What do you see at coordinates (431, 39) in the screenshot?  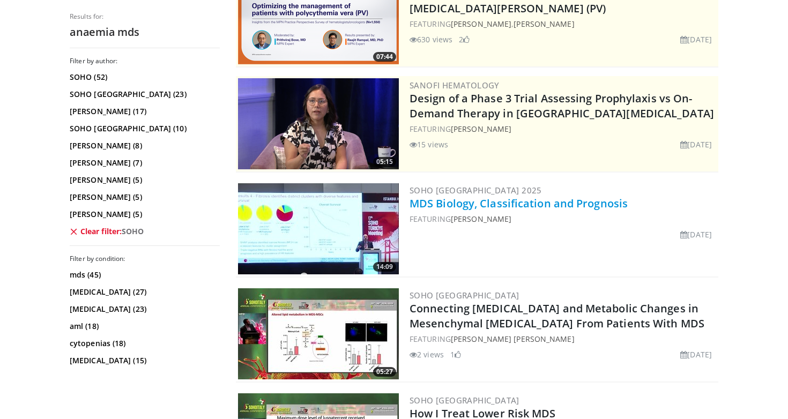 I see `li: 630 views` at bounding box center [431, 39].